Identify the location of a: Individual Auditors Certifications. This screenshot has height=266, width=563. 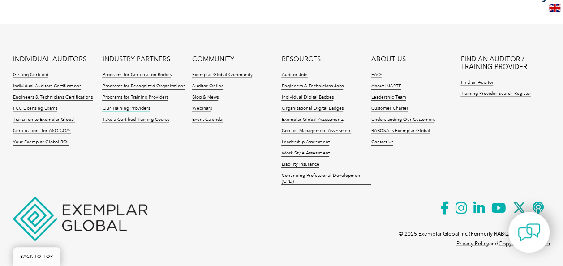
(47, 86).